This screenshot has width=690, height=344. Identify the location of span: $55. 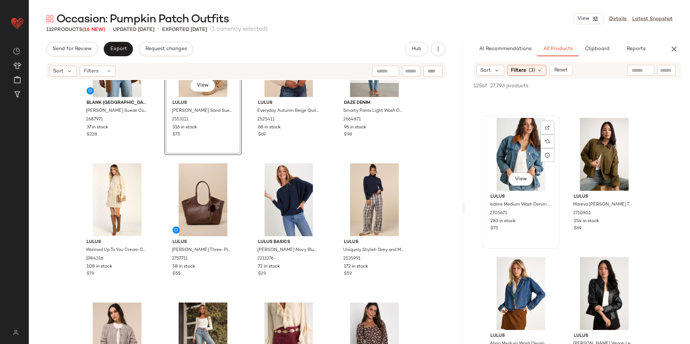
(176, 274).